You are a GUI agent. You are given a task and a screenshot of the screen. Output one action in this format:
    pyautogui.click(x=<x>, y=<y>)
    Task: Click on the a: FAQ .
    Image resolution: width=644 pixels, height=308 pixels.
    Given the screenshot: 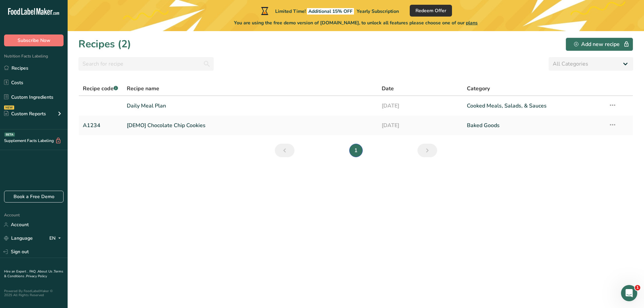 What is the action you would take?
    pyautogui.click(x=34, y=272)
    